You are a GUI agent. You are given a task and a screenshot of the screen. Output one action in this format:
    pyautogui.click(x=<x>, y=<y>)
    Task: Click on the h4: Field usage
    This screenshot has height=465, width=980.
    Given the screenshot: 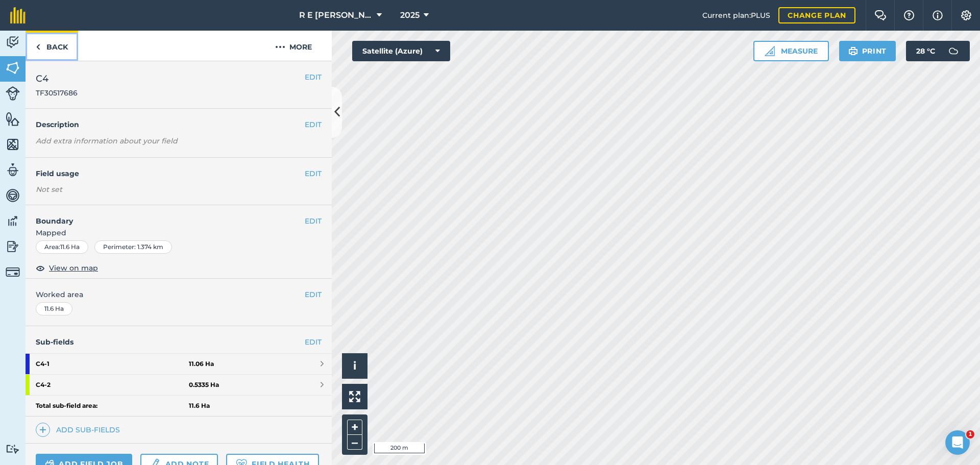 What is the action you would take?
    pyautogui.click(x=170, y=174)
    